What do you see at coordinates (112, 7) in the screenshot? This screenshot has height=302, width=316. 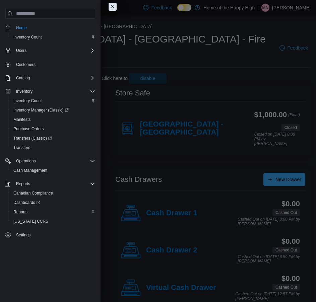 I see `button: Close this dialog` at bounding box center [112, 7].